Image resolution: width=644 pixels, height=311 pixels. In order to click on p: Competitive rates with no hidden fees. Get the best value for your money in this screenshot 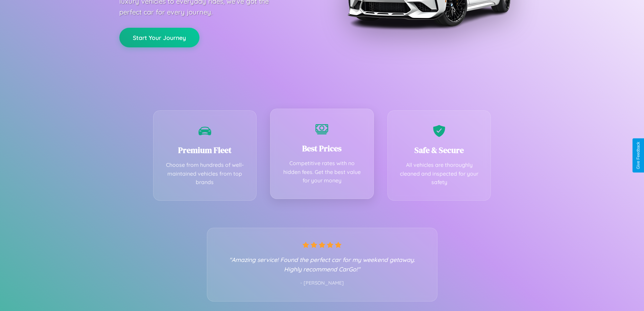, I will do `click(322, 172)`.